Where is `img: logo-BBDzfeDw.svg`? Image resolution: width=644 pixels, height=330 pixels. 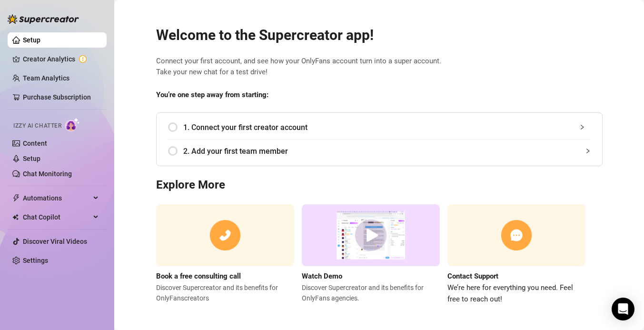 img: logo-BBDzfeDw.svg is located at coordinates (43, 19).